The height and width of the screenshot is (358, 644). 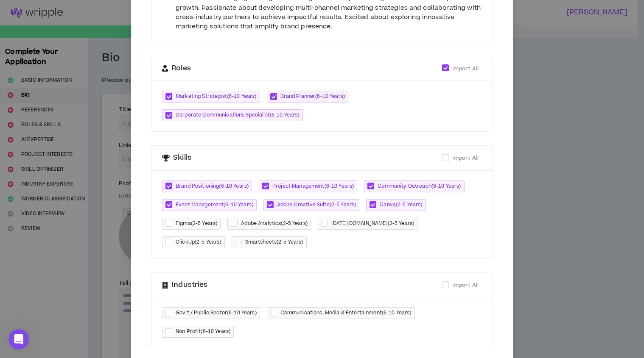 What do you see at coordinates (316, 205) in the screenshot?
I see `span: Adobe Creative Suite ( 2-5 Years )` at bounding box center [316, 205].